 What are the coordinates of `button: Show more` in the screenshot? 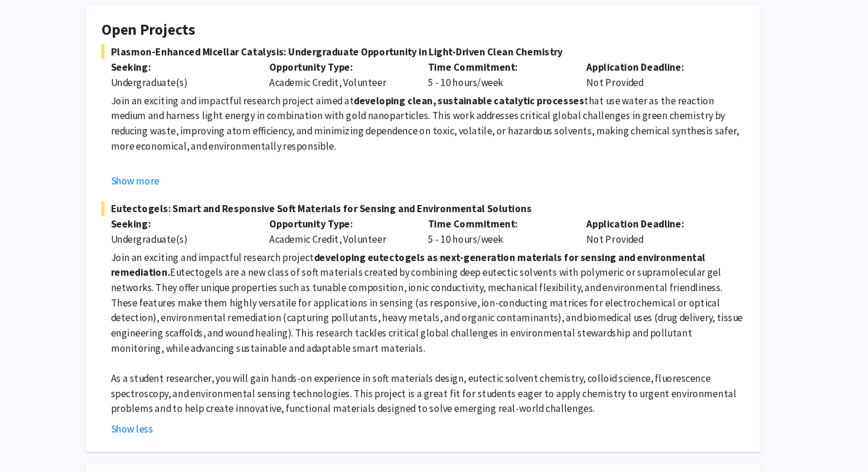 It's located at (164, 178).